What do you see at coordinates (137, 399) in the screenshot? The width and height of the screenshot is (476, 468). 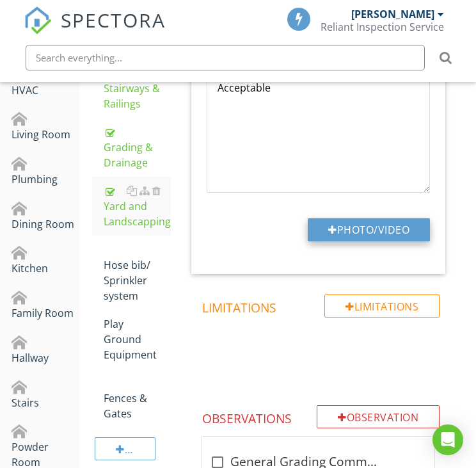 I see `div: Fences & Gates` at bounding box center [137, 399].